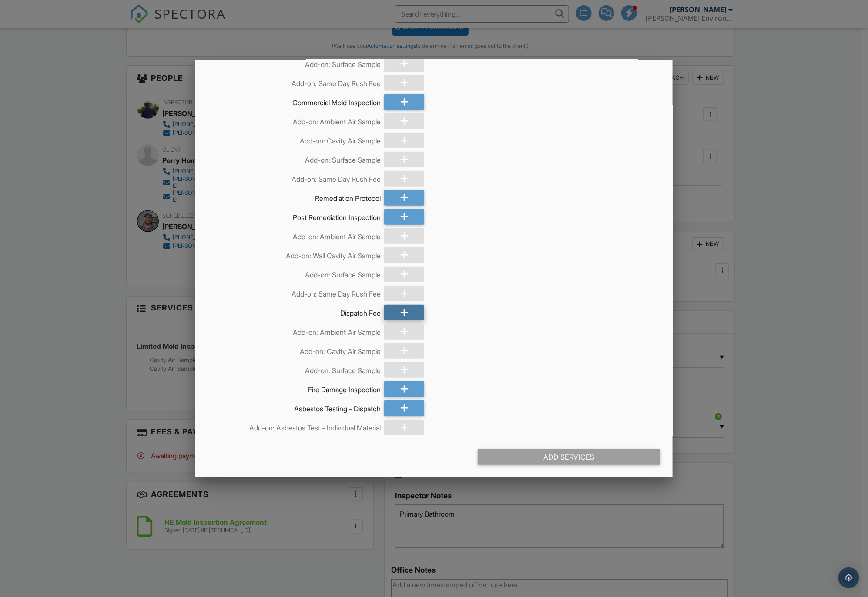 The image size is (868, 597). I want to click on div: Post Remediation Inspection, so click(294, 216).